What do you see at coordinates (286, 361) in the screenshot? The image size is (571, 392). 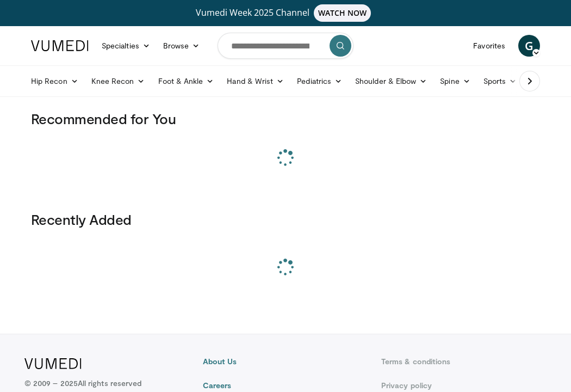 I see `a: About Us` at bounding box center [286, 361].